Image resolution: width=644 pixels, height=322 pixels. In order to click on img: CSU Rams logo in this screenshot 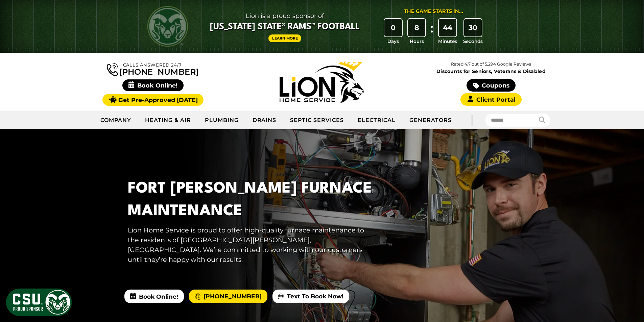, I will do `click(167, 27)`.